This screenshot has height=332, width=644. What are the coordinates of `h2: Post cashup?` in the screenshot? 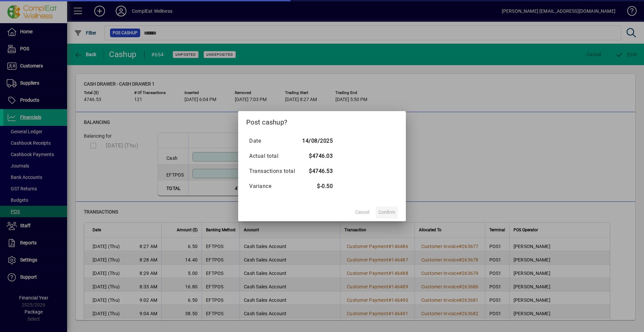 It's located at (322, 121).